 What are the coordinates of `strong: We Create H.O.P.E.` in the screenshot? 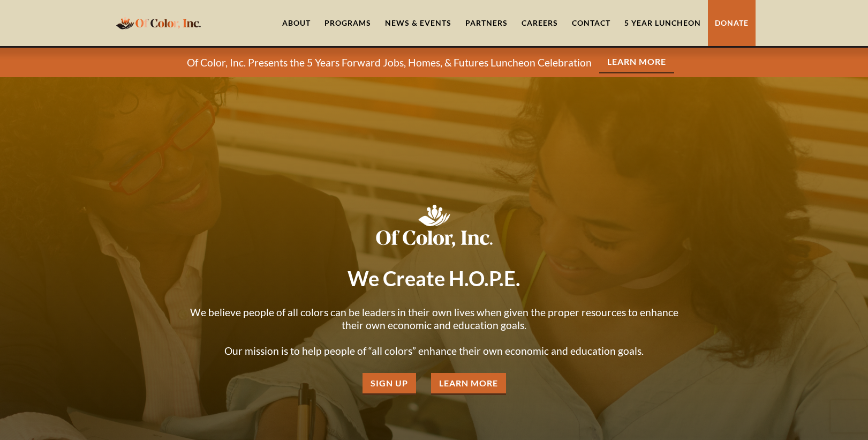 It's located at (434, 278).